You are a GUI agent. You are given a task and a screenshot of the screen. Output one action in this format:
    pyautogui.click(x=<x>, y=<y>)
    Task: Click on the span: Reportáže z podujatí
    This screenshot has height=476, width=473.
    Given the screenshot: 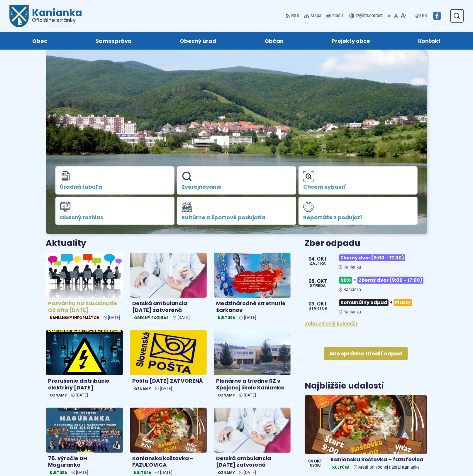 What is the action you would take?
    pyautogui.click(x=358, y=217)
    